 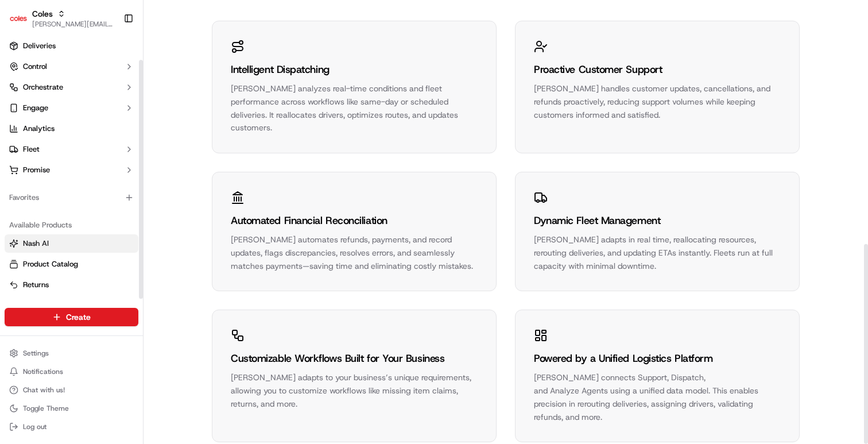 What do you see at coordinates (36, 170) in the screenshot?
I see `span: Promise` at bounding box center [36, 170].